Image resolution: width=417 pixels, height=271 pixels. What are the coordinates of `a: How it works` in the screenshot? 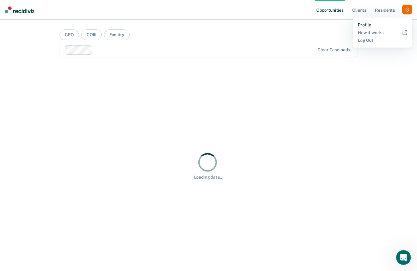 It's located at (382, 33).